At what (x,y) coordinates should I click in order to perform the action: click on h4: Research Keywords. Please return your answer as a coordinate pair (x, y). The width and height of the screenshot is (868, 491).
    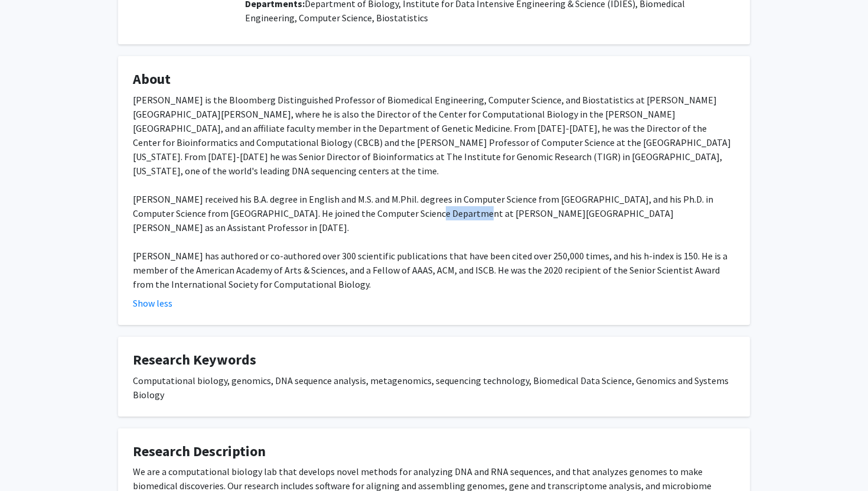
    Looking at the image, I should click on (434, 360).